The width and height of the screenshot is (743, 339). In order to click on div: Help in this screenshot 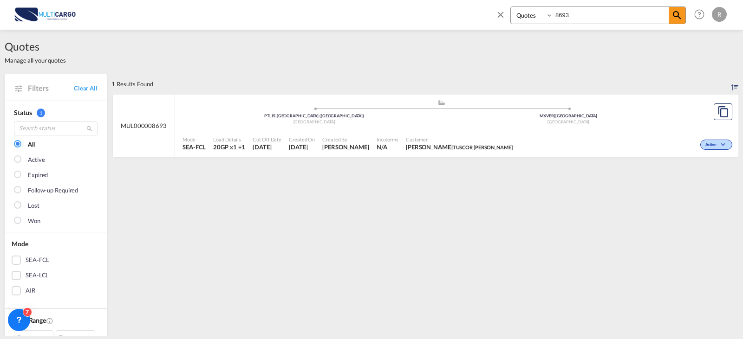, I will do `click(702, 15)`.